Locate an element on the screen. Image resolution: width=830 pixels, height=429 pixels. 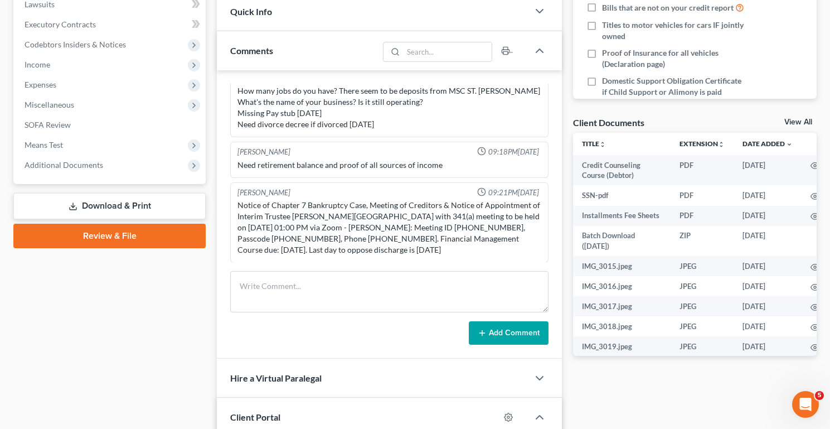
span: Expenses is located at coordinates (40, 84).